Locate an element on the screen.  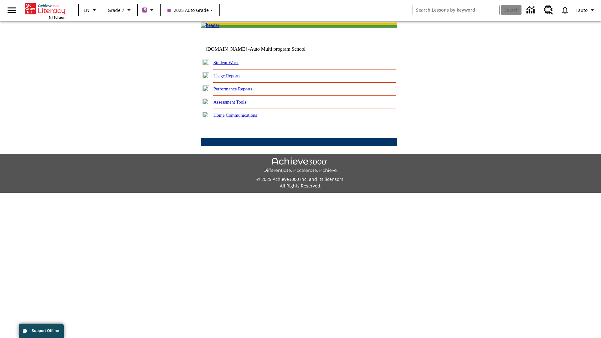
span: Support Offline is located at coordinates (45, 331).